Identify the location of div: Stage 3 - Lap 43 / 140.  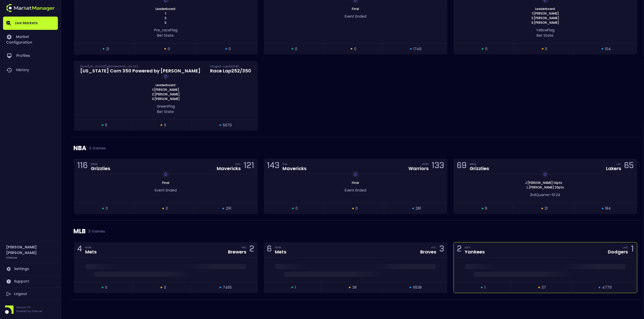
(231, 66).